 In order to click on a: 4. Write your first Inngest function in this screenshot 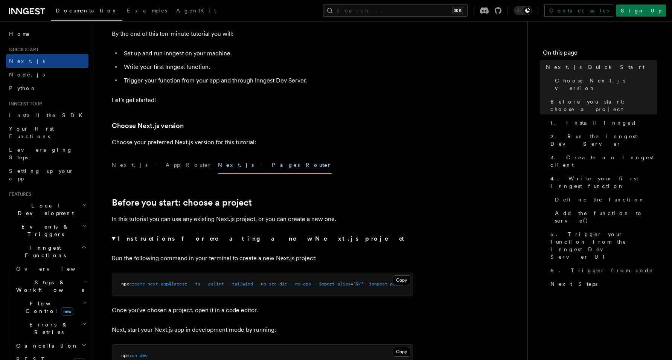, I will do `click(602, 182)`.